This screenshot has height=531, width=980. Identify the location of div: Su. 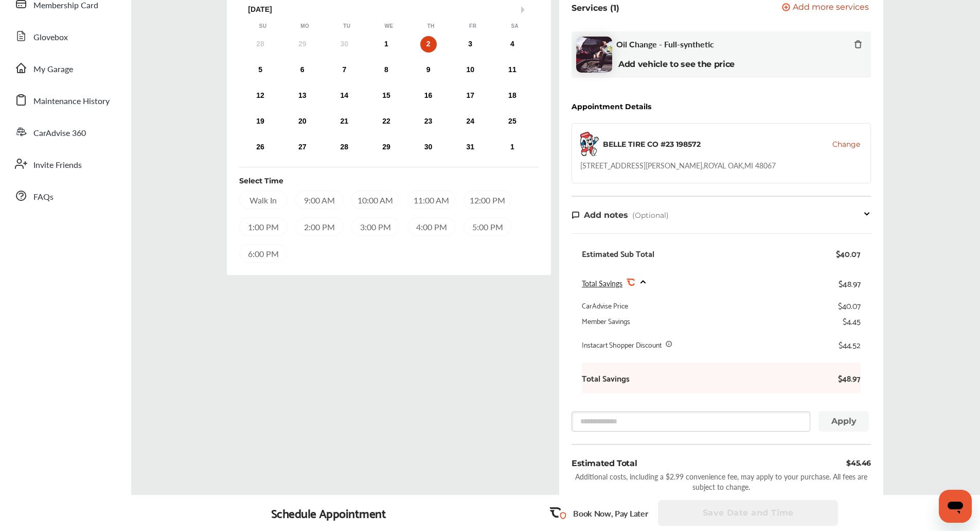
(263, 26).